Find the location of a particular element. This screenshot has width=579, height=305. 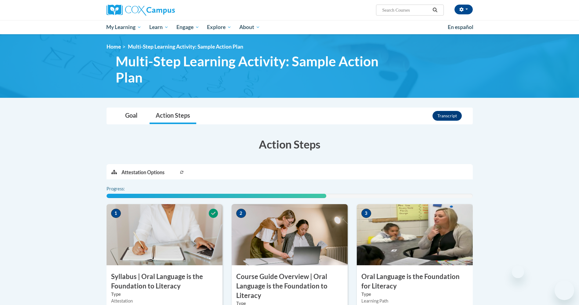

span: Explore is located at coordinates (219, 27).